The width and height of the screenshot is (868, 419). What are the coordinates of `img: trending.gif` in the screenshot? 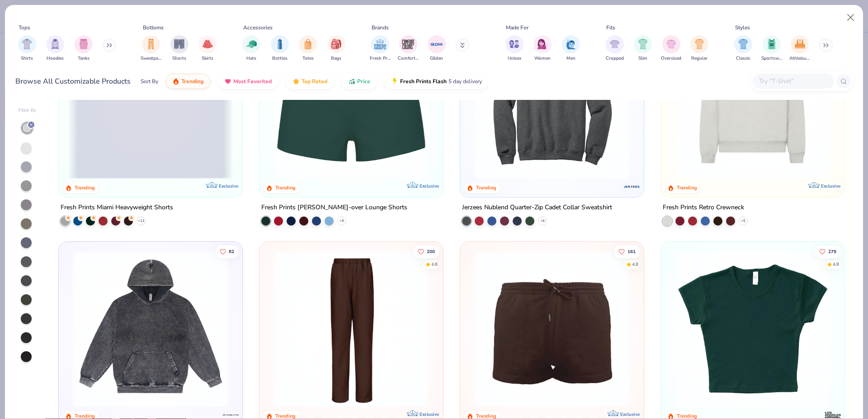 It's located at (176, 82).